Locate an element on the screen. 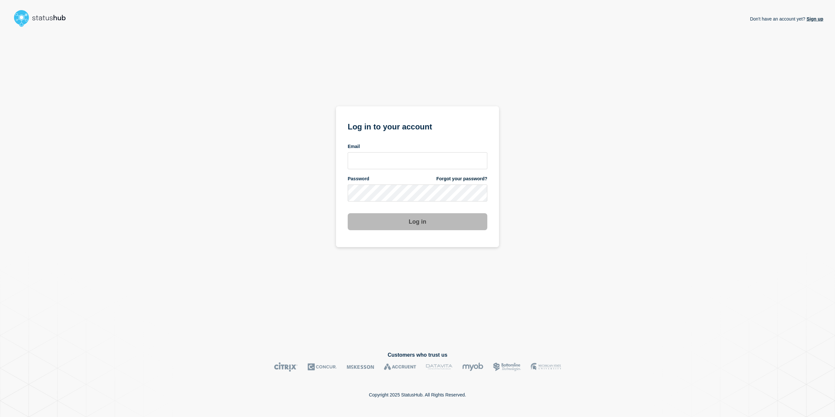  input: email input is located at coordinates (418, 161).